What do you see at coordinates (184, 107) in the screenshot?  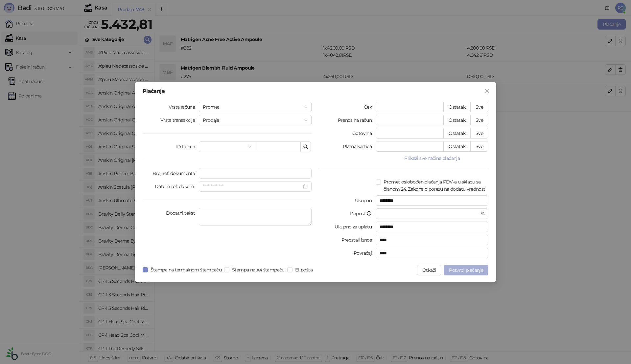 I see `label: Vrsta računa` at bounding box center [184, 107].